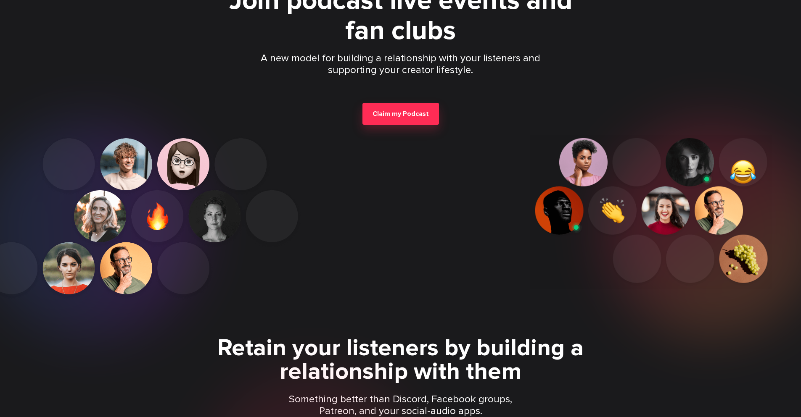  I want to click on span: Claim my Podcast, so click(401, 114).